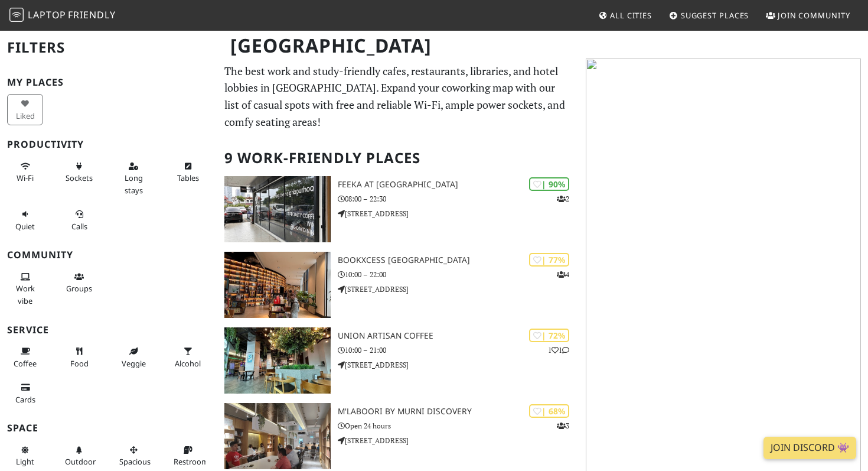 The height and width of the screenshot is (471, 868). What do you see at coordinates (549, 184) in the screenshot?
I see `div: | 90%` at bounding box center [549, 184].